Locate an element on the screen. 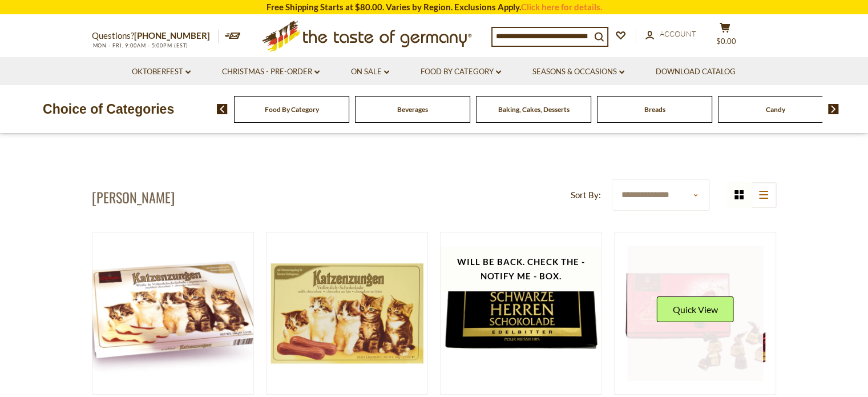  p: Questions? is located at coordinates (155, 36).